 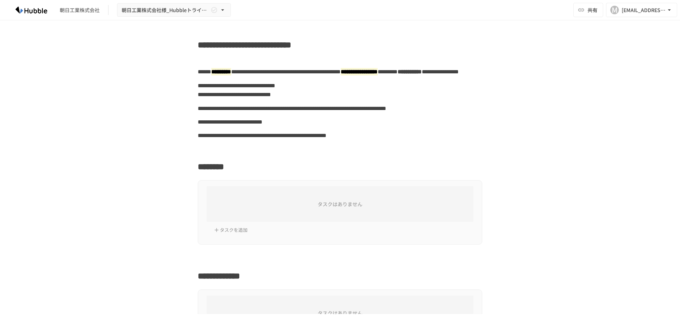 What do you see at coordinates (231, 230) in the screenshot?
I see `button: タスクを追加` at bounding box center [231, 230].